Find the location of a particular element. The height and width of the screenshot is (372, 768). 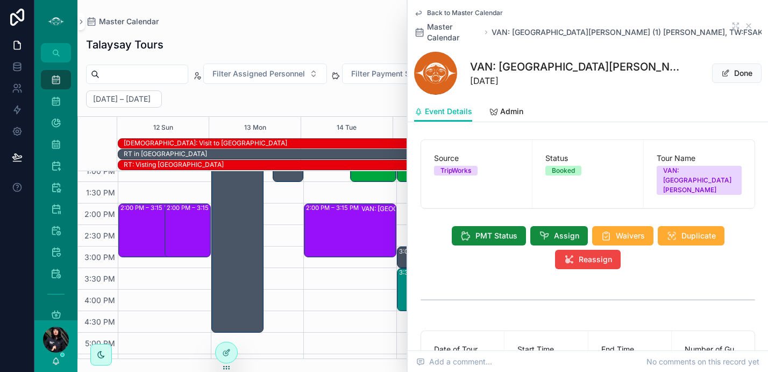

span: Admin is located at coordinates (512, 111).